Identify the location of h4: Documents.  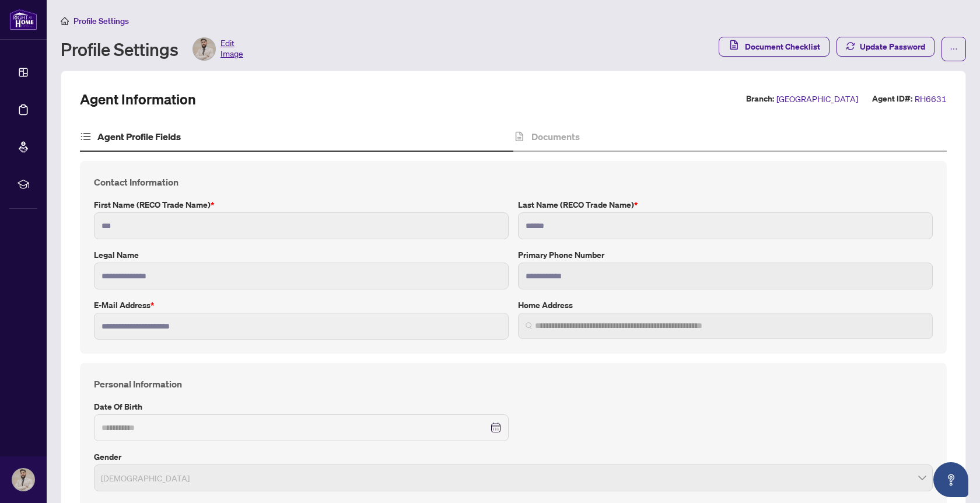
(555, 137).